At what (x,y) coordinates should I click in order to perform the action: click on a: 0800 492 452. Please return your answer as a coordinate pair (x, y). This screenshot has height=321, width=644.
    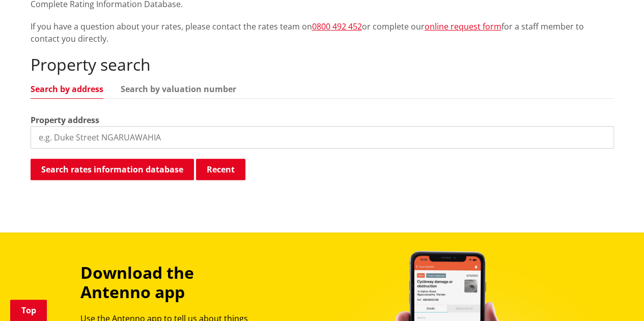
    Looking at the image, I should click on (337, 27).